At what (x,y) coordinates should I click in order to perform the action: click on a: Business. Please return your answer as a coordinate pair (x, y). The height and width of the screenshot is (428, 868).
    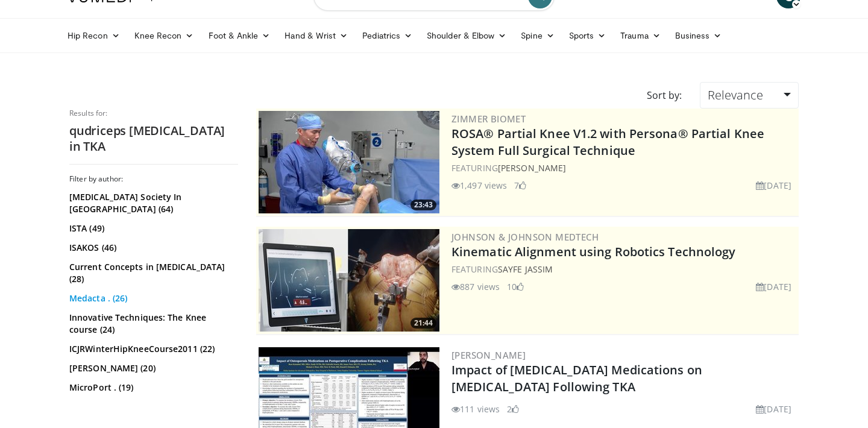
    Looking at the image, I should click on (698, 36).